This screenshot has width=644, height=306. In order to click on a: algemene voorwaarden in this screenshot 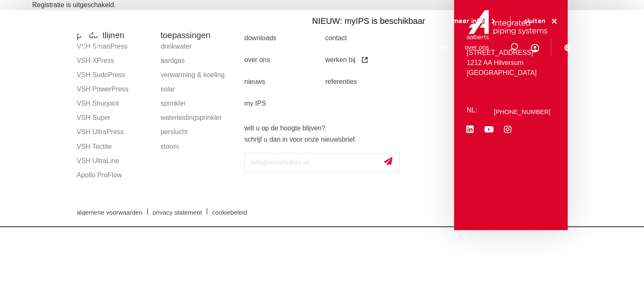, I will do `click(110, 212)`.